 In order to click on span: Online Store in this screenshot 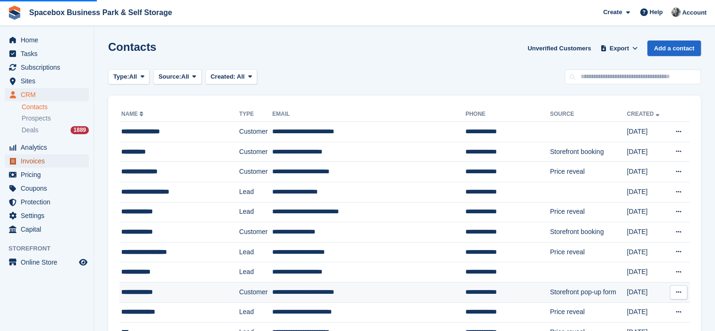, I will do `click(49, 262)`.